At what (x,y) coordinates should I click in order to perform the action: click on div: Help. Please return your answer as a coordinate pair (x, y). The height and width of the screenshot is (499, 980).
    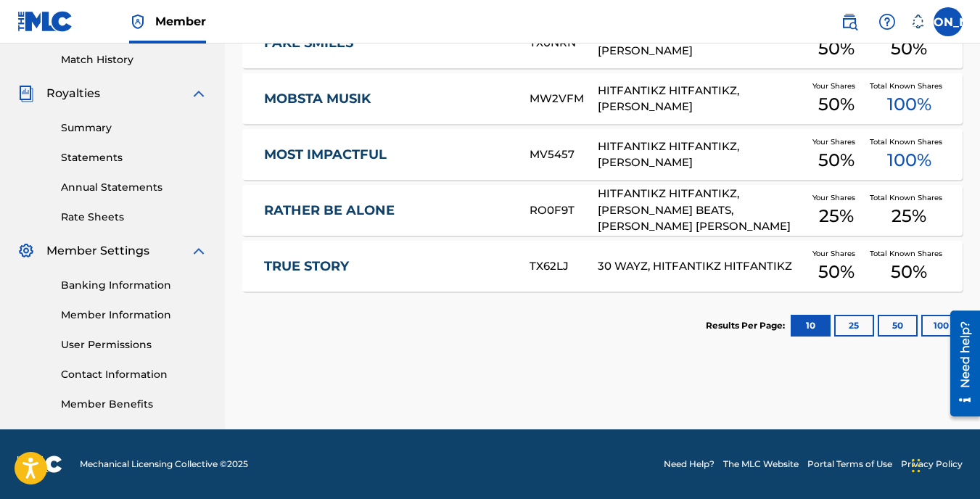
    Looking at the image, I should click on (887, 22).